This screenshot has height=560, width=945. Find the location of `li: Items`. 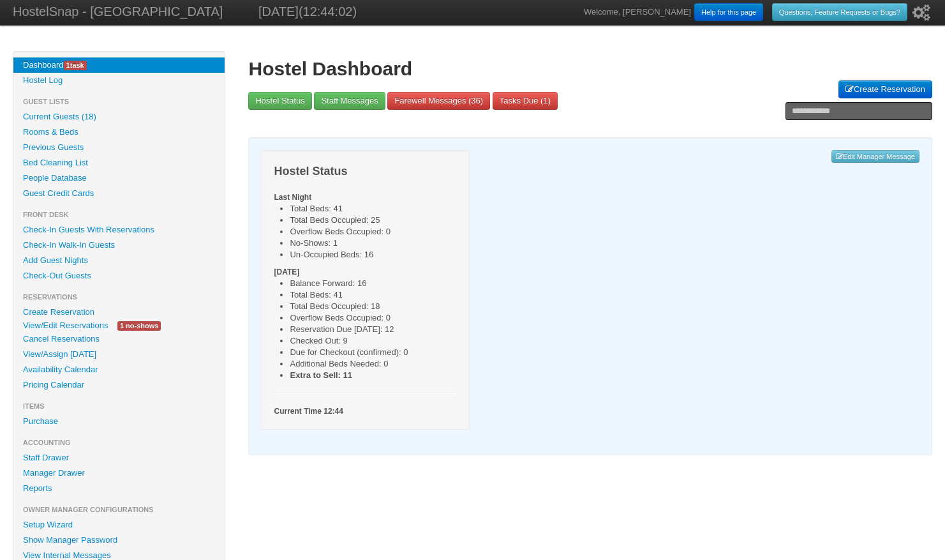

li: Items is located at coordinates (119, 406).